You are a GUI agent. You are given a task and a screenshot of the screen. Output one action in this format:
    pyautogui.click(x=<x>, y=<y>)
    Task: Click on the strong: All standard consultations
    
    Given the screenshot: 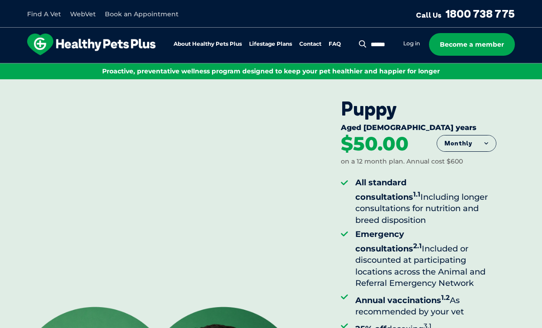 What is the action you would take?
    pyautogui.click(x=388, y=190)
    